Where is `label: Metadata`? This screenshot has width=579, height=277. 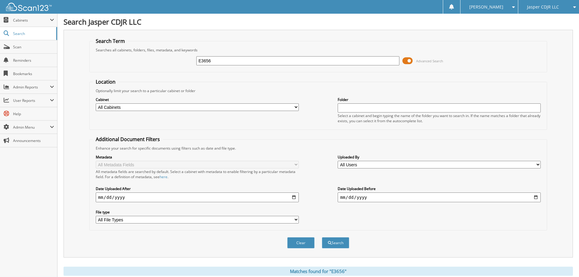
label: Metadata is located at coordinates (197, 157).